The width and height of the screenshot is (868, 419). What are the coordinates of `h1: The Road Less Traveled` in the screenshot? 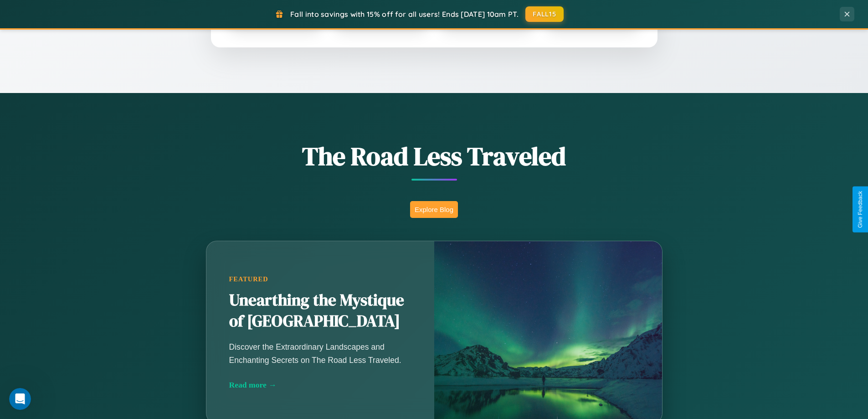 It's located at (435, 156).